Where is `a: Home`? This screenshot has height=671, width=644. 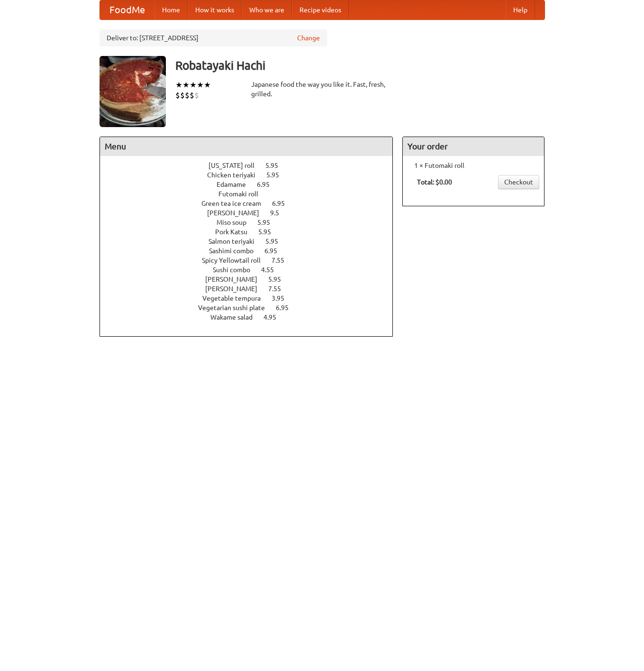
a: Home is located at coordinates (171, 10).